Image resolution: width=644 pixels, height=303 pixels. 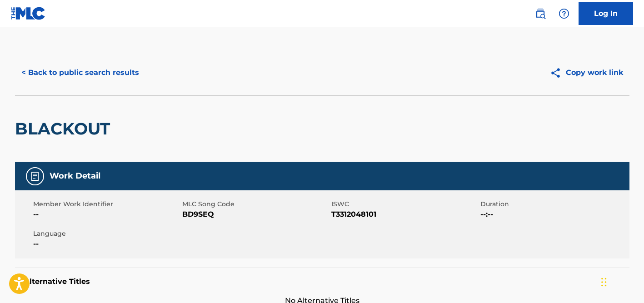 I want to click on h5: Work Detail, so click(x=75, y=176).